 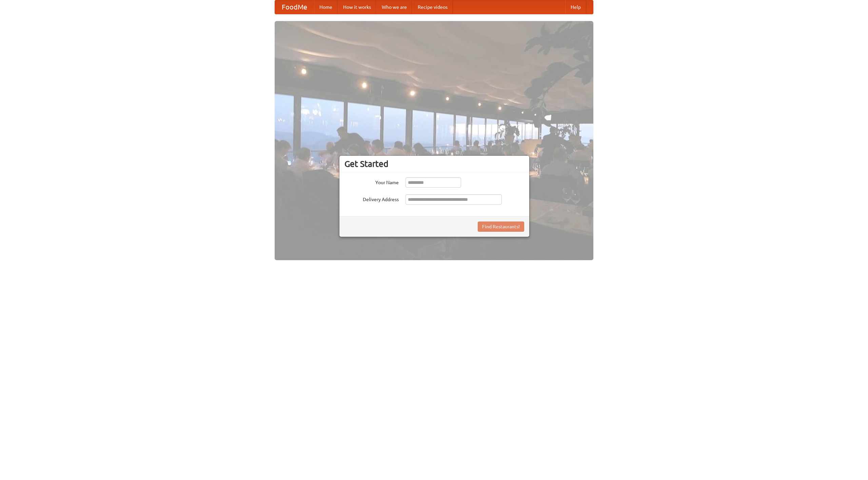 What do you see at coordinates (295, 8) in the screenshot?
I see `a: FoodMe` at bounding box center [295, 8].